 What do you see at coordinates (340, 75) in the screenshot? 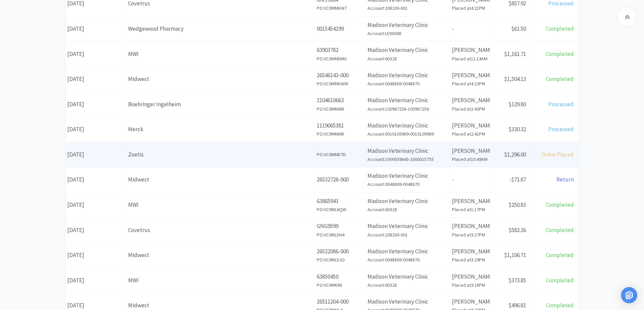
I see `p: 26546143-000` at bounding box center [340, 75].